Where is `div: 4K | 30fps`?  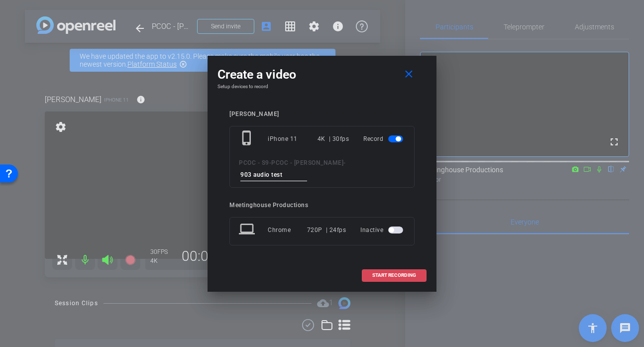 div: 4K | 30fps is located at coordinates (334, 139).